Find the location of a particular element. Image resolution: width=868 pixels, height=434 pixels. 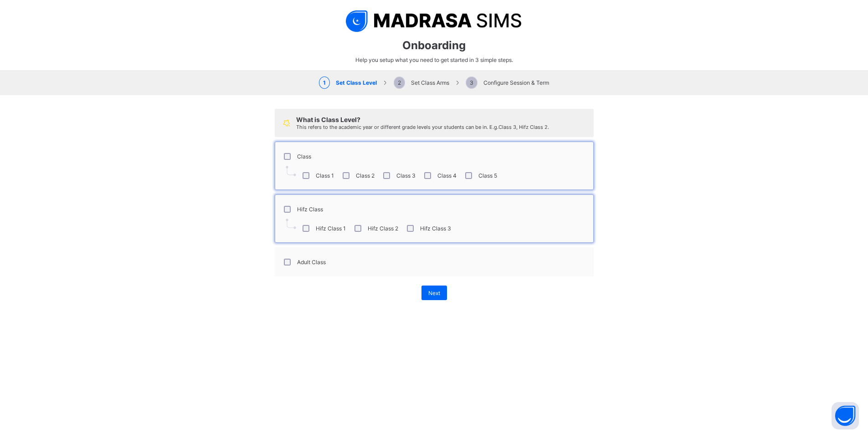

label: Class 1 is located at coordinates (324, 175).